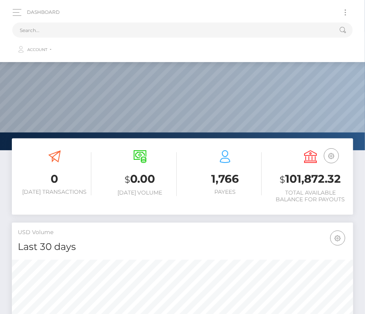 The image size is (365, 314). What do you see at coordinates (55, 179) in the screenshot?
I see `h3: 0` at bounding box center [55, 179].